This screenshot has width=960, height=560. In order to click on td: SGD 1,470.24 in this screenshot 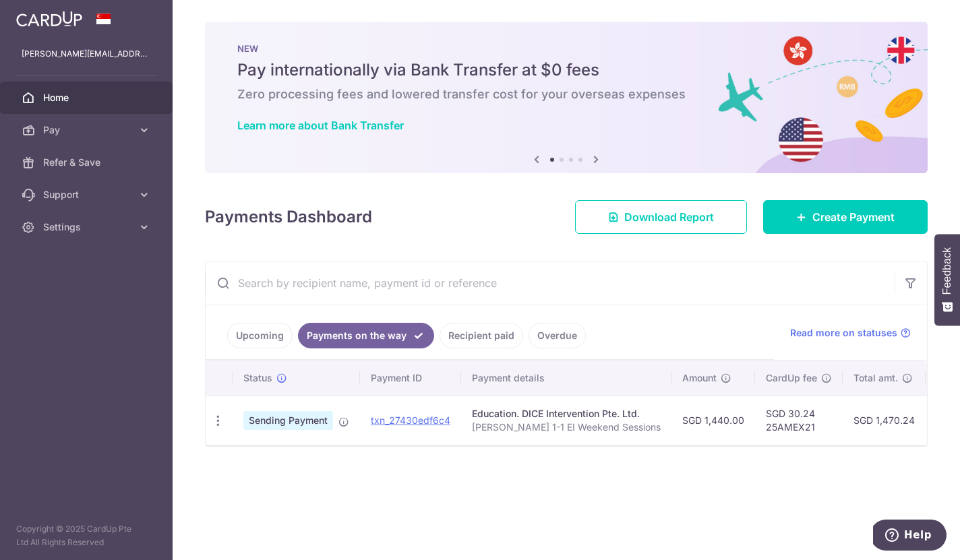, I will do `click(884, 420)`.